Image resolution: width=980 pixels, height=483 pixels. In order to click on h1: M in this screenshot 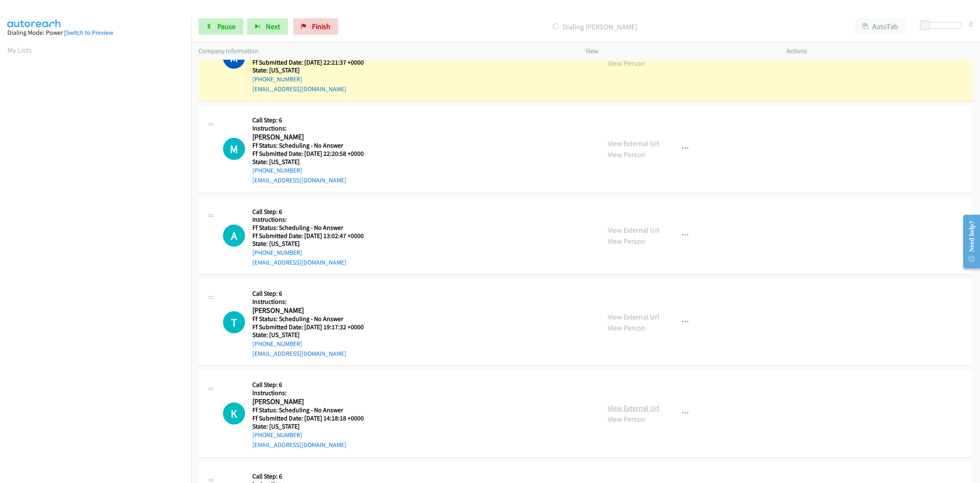, I will do `click(234, 149)`.